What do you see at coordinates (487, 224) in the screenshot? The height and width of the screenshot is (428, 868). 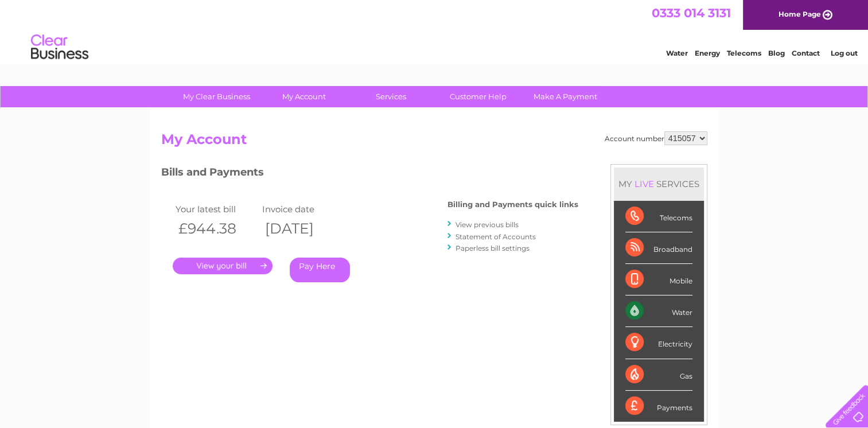 I see `a: View previous bills` at bounding box center [487, 224].